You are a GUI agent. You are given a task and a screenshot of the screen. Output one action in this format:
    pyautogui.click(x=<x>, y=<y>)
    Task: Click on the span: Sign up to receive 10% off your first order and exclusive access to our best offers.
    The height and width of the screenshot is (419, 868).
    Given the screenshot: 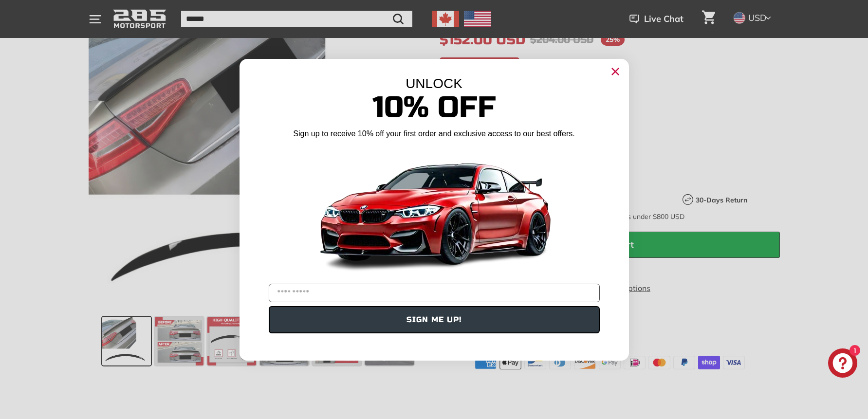 What is the action you would take?
    pyautogui.click(x=434, y=133)
    